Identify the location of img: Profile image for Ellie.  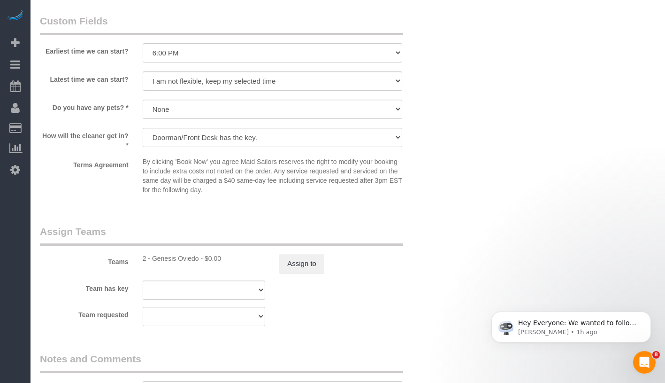
(29, 36).